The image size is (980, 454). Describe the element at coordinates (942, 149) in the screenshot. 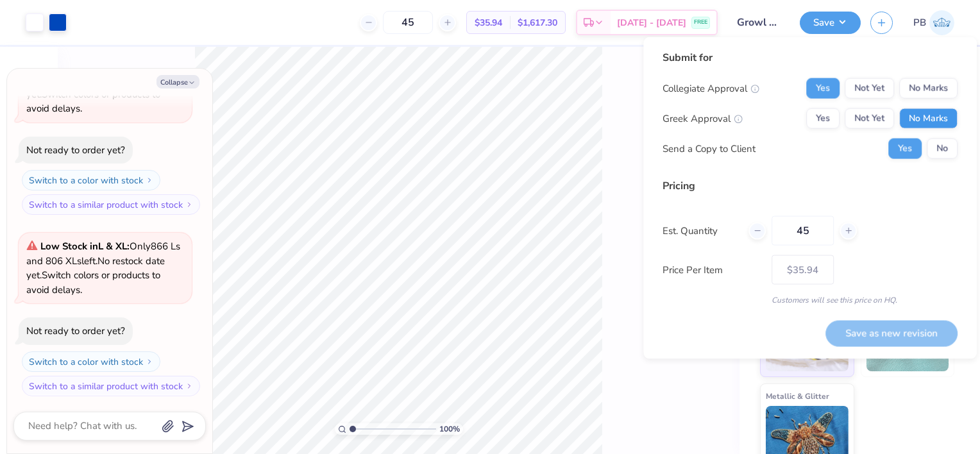

I see `button: No` at that location.